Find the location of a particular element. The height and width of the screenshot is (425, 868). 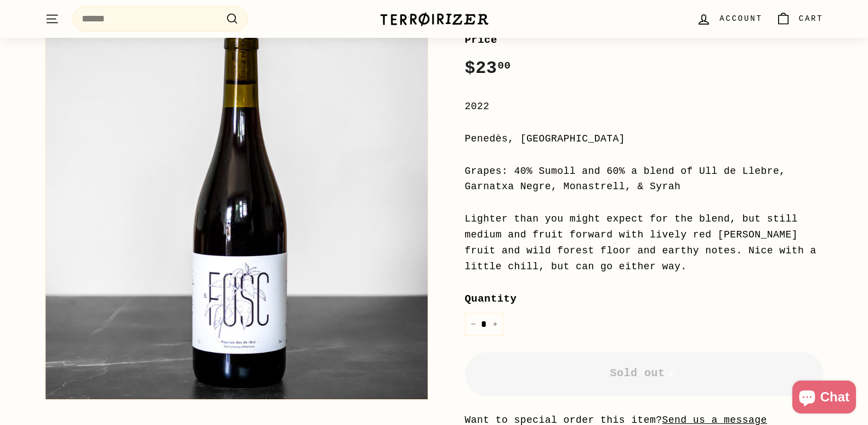

sup: 00 is located at coordinates (504, 66).